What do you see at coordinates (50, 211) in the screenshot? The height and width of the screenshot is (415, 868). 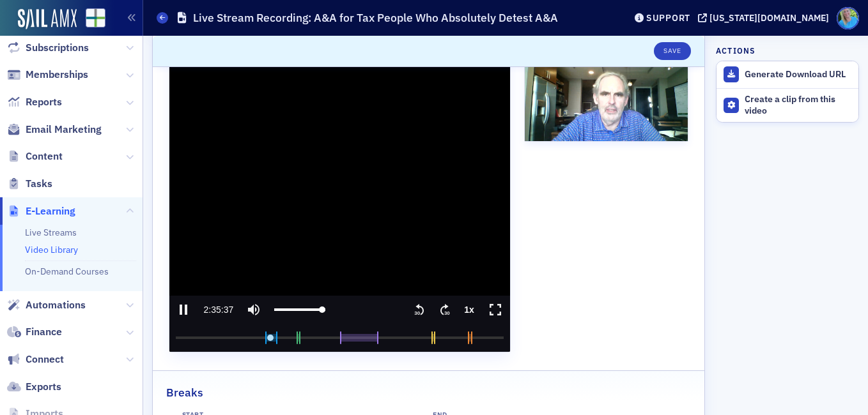 I see `span: E-Learning` at bounding box center [50, 211].